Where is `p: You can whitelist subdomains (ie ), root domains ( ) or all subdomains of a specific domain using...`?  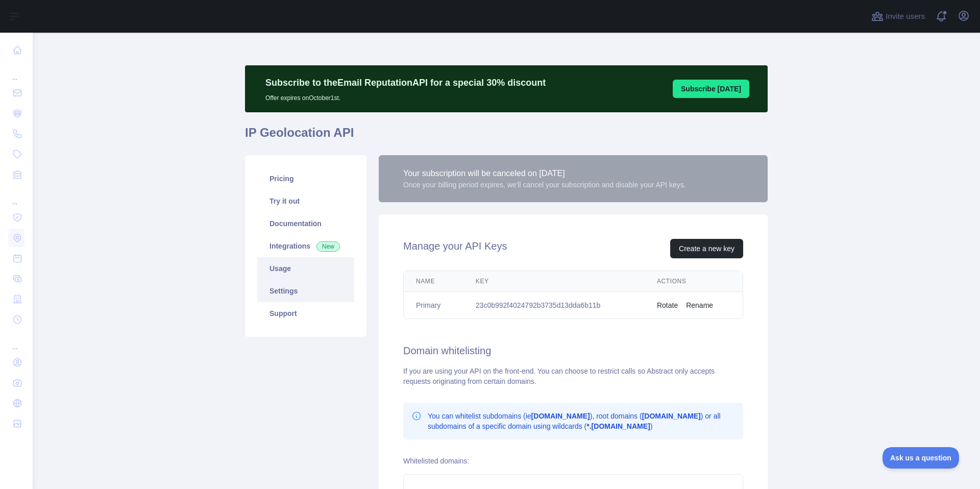
p: You can whitelist subdomains (ie ), root domains ( ) or all subdomains of a specific domain using... is located at coordinates (581, 421).